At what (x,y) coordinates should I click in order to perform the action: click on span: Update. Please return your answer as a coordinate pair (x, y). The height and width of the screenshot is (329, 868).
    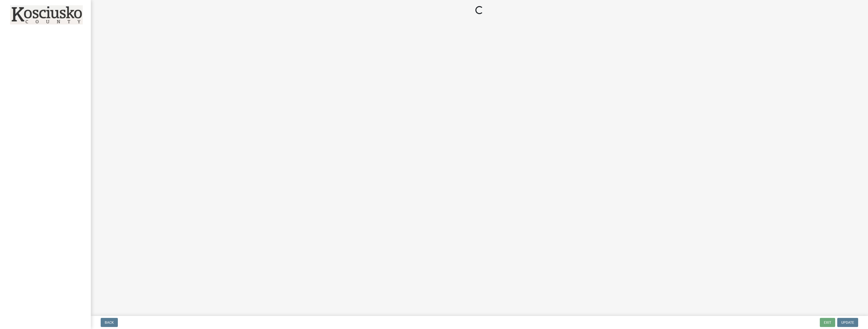
    Looking at the image, I should click on (848, 323).